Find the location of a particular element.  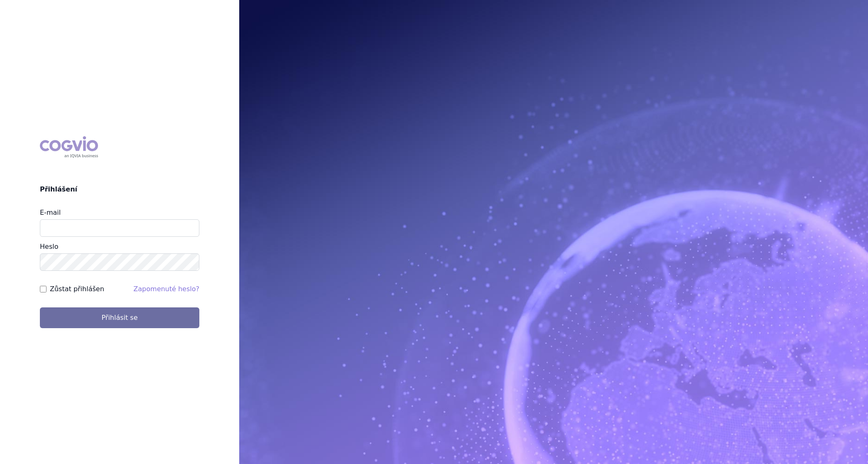

label: E-mail is located at coordinates (51, 212).